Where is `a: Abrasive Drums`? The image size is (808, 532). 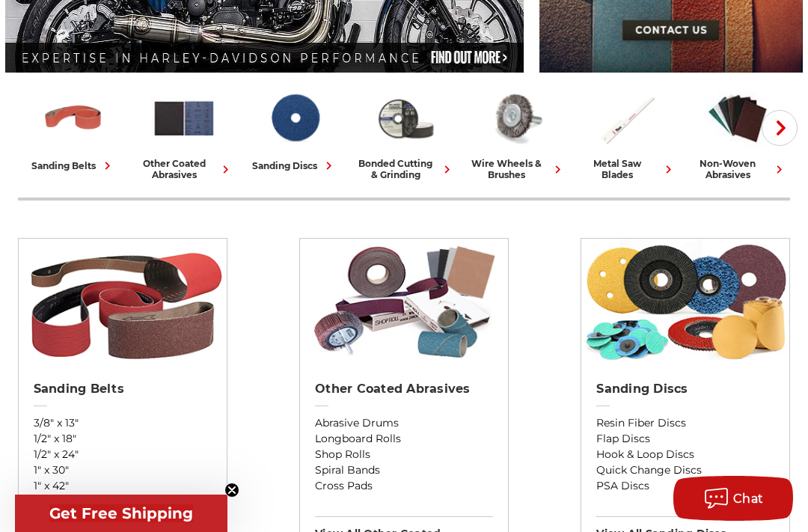 a: Abrasive Drums is located at coordinates (404, 423).